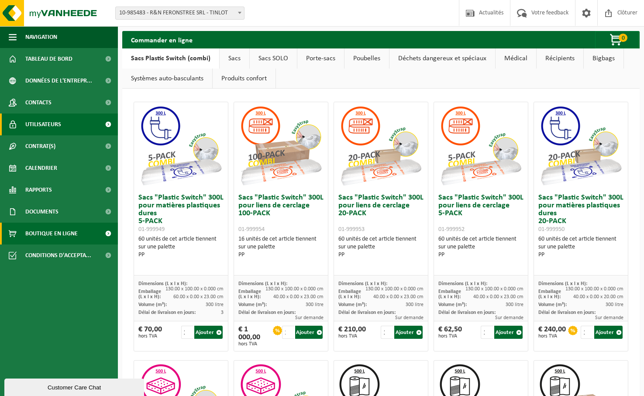  I want to click on span: Calendrier, so click(41, 168).